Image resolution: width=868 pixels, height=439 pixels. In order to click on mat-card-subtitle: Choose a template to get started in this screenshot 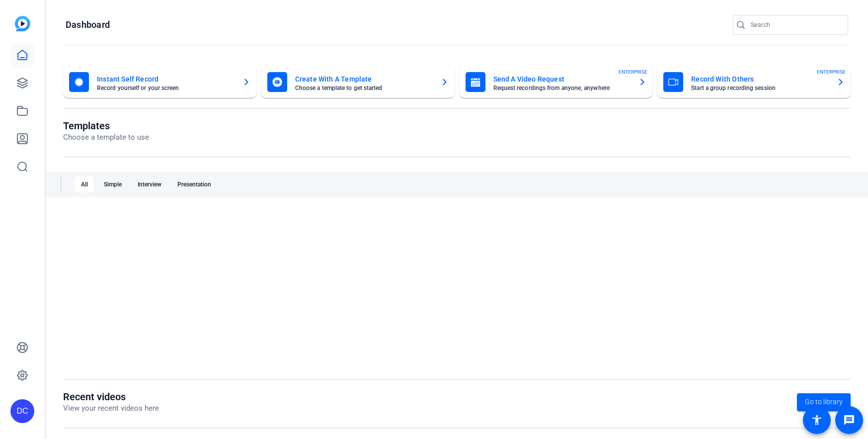, I will do `click(364, 88)`.